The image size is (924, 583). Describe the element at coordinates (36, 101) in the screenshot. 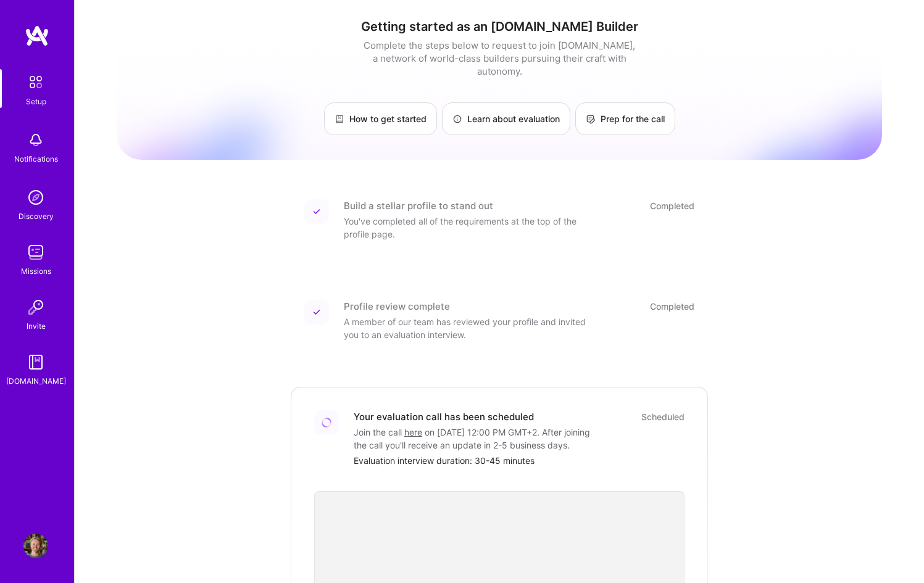

I see `div: Setup` at that location.